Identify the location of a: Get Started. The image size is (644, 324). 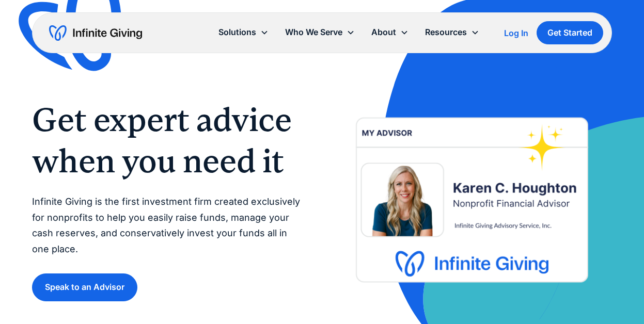
(569, 33).